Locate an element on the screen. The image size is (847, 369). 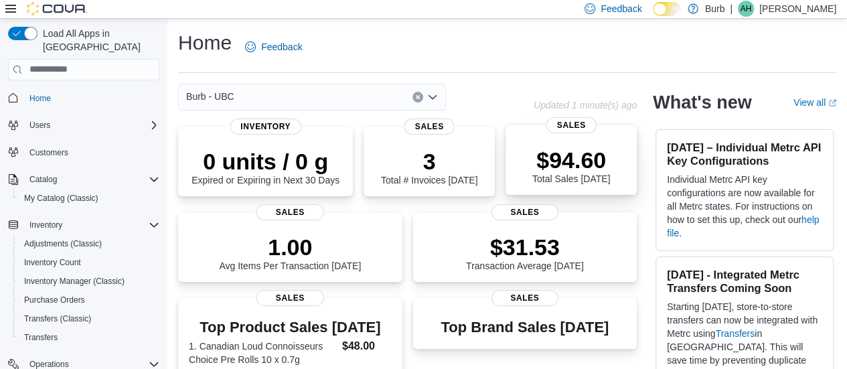
a: Purchase Orders is located at coordinates (54, 300).